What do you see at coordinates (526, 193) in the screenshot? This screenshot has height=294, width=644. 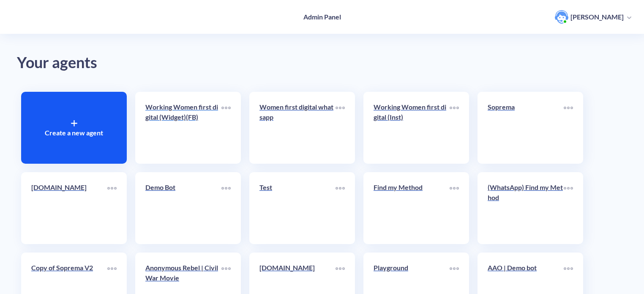 I see `p: (WhatsApp) Find my Method` at bounding box center [526, 193].